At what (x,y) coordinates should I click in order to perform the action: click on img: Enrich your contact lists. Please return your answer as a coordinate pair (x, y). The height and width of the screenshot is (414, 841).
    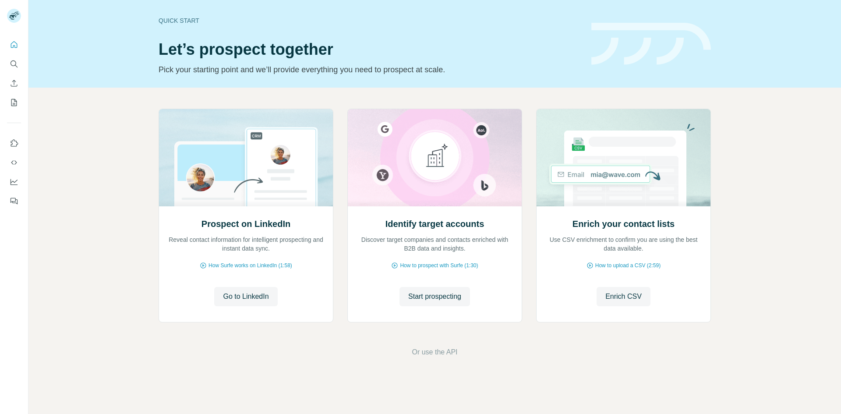
    Looking at the image, I should click on (623, 158).